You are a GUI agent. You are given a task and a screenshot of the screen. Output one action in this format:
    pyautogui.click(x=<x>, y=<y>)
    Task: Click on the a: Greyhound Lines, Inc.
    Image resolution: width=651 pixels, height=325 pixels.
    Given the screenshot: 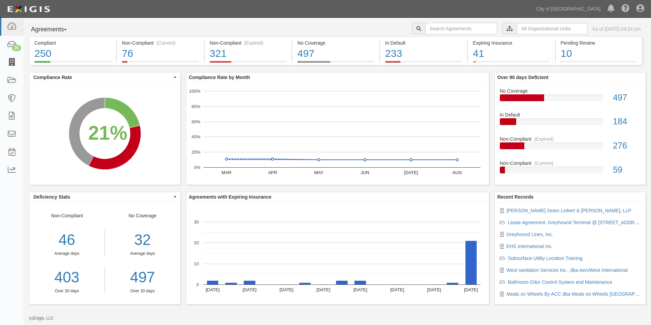 What is the action you would take?
    pyautogui.click(x=530, y=234)
    